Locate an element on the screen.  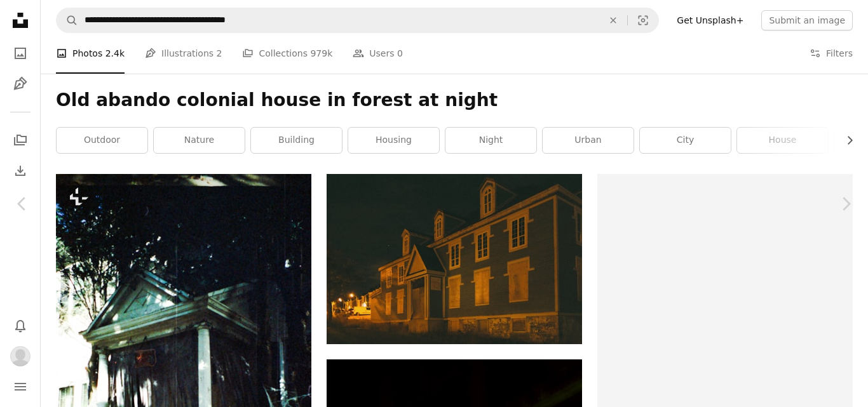
button: Visual search is located at coordinates (643, 21).